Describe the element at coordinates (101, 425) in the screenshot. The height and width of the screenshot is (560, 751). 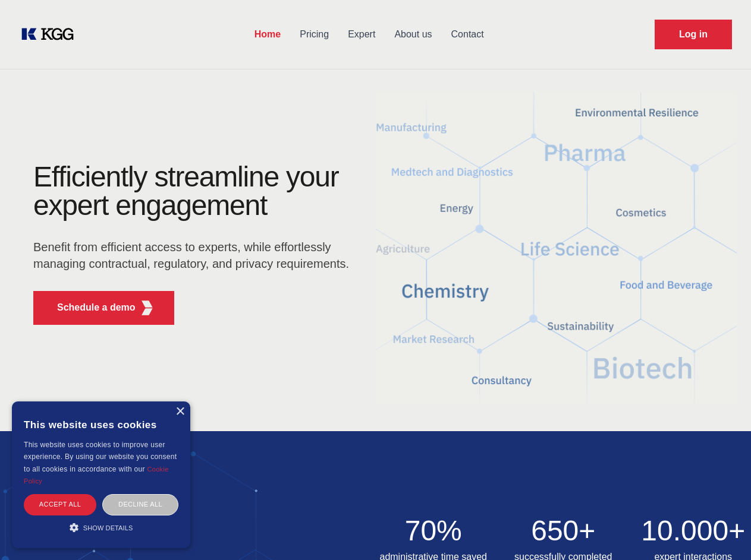
I see `div: This website uses cookies` at that location.